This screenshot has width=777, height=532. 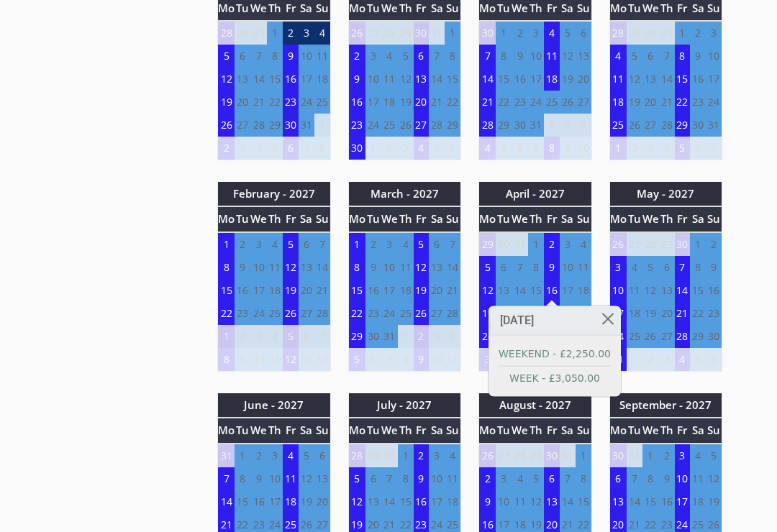 I want to click on td: 19, so click(x=406, y=102).